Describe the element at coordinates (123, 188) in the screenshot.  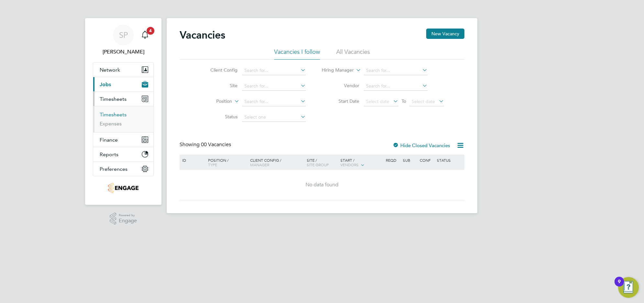
I see `img: jjfox-logo-retina.png` at that location.